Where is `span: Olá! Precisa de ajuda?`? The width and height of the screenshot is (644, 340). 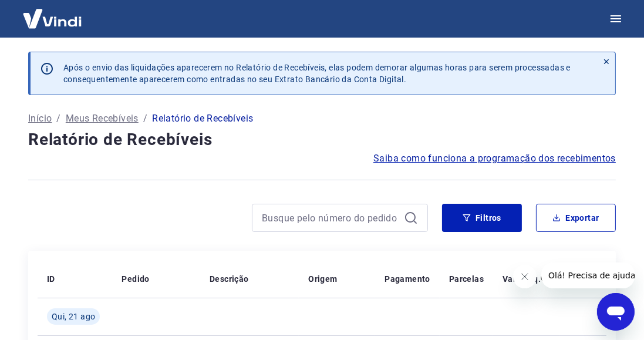
span: Olá! Precisa de ajuda? is located at coordinates (53, 13).